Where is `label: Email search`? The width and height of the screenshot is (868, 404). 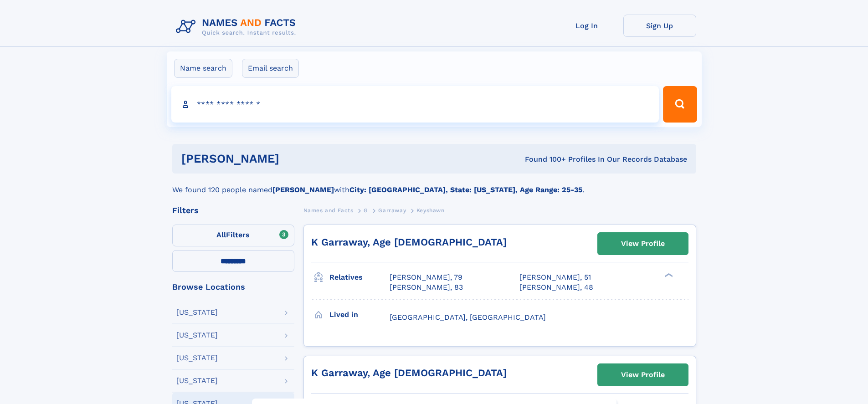
label: Email search is located at coordinates (270, 69).